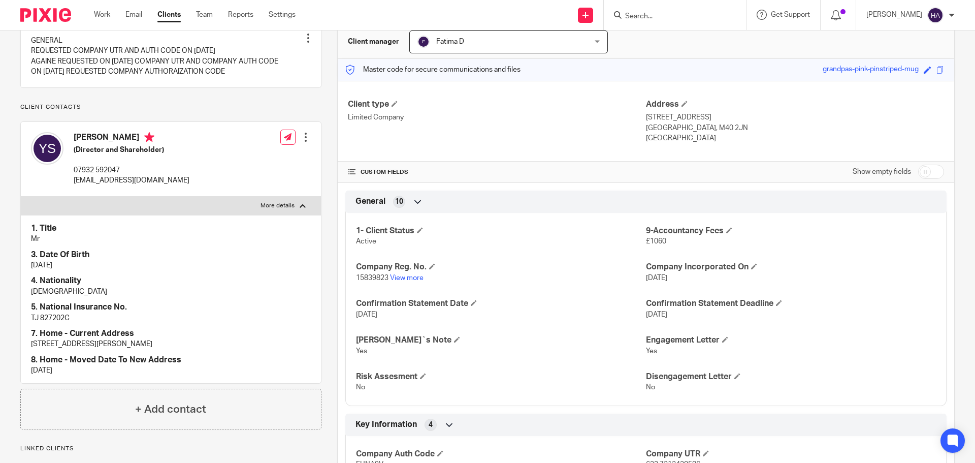 The image size is (975, 463). What do you see at coordinates (171, 254) in the screenshot?
I see `h4: 3. Date Of Birth` at bounding box center [171, 254].